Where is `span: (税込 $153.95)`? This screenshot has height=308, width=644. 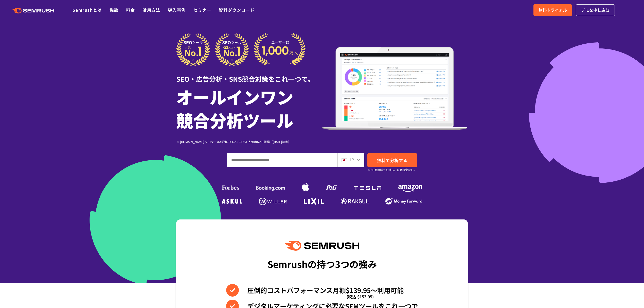
span: (税込 $153.95) is located at coordinates (360, 296).